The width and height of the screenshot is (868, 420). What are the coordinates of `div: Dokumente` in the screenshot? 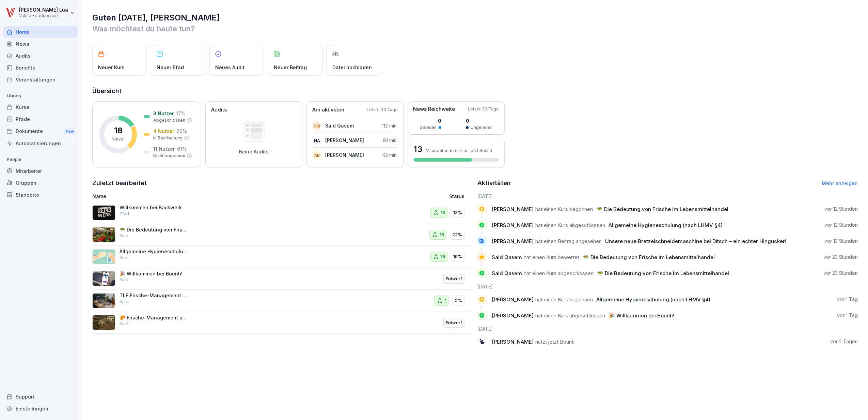 It's located at (41, 131).